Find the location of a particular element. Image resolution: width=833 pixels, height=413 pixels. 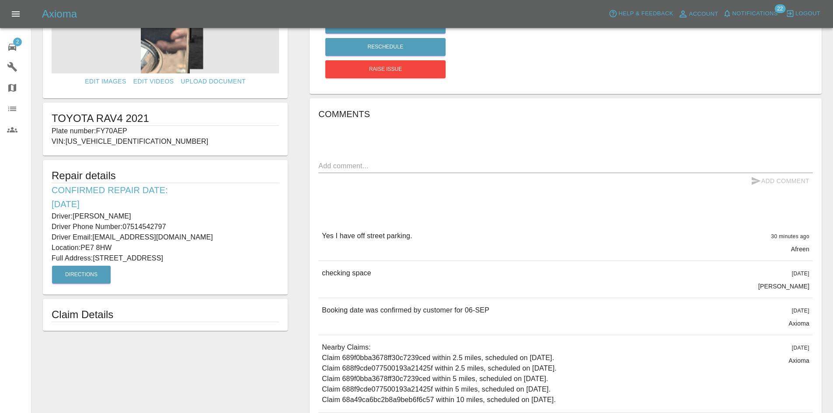

a: Edit Videos is located at coordinates (153, 81).